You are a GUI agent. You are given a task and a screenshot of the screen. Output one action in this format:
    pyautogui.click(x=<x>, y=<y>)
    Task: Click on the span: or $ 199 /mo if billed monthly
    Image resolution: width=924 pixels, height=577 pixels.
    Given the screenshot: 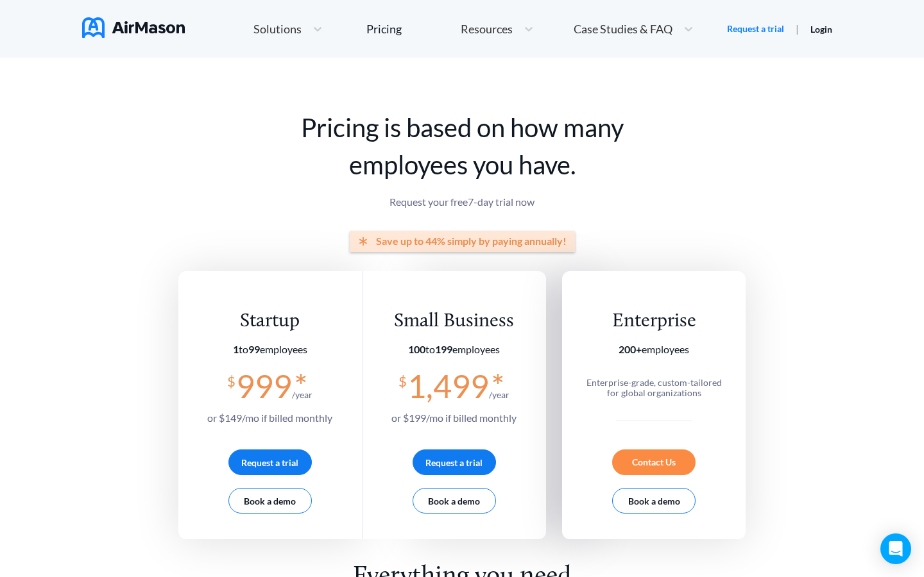 What is the action you would take?
    pyautogui.click(x=454, y=417)
    